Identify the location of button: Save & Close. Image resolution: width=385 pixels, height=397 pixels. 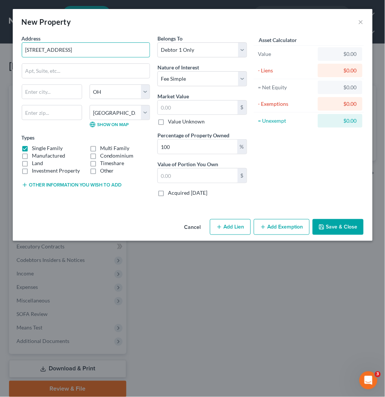
(339, 227).